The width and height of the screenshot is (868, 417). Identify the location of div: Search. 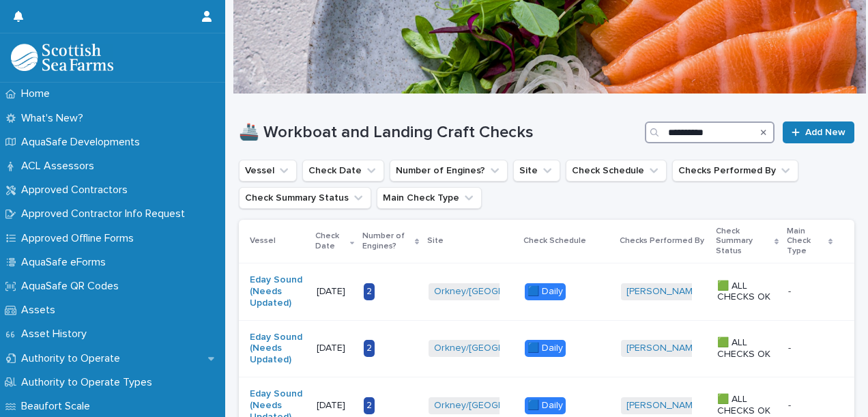
(710, 133).